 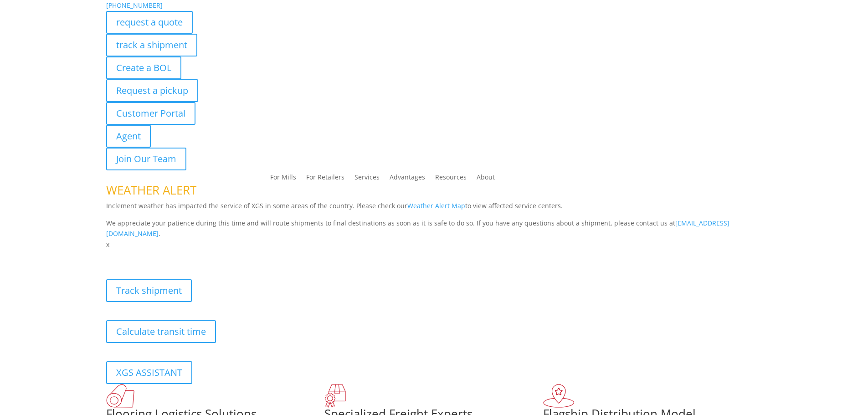 I want to click on a: Customer Portal, so click(x=151, y=113).